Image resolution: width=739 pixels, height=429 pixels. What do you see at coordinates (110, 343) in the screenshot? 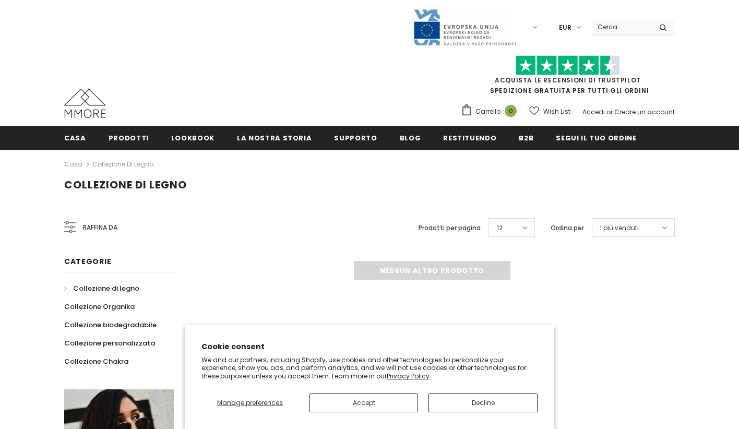
I see `a: Collezione personalizzata` at bounding box center [110, 343].